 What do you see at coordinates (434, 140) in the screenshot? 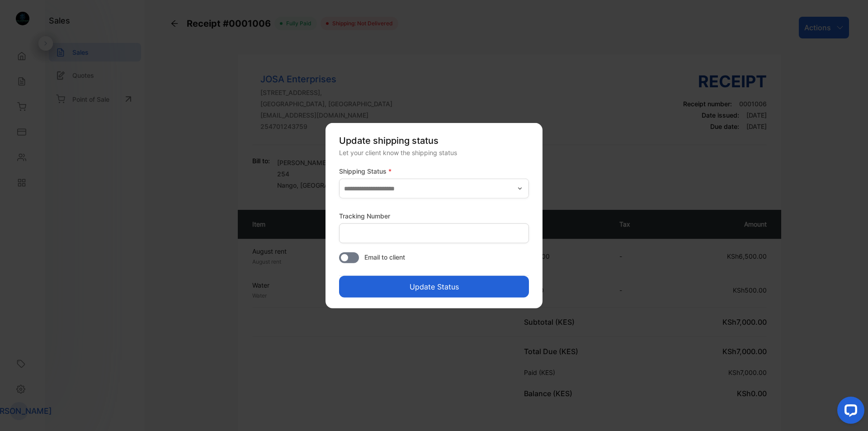
I see `p: Update shipping status` at bounding box center [434, 140].